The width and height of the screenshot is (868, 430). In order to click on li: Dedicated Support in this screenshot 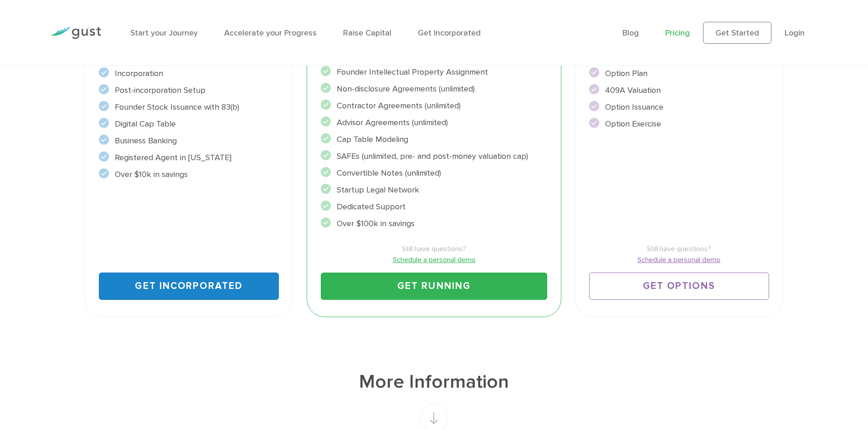, I will do `click(434, 207)`.